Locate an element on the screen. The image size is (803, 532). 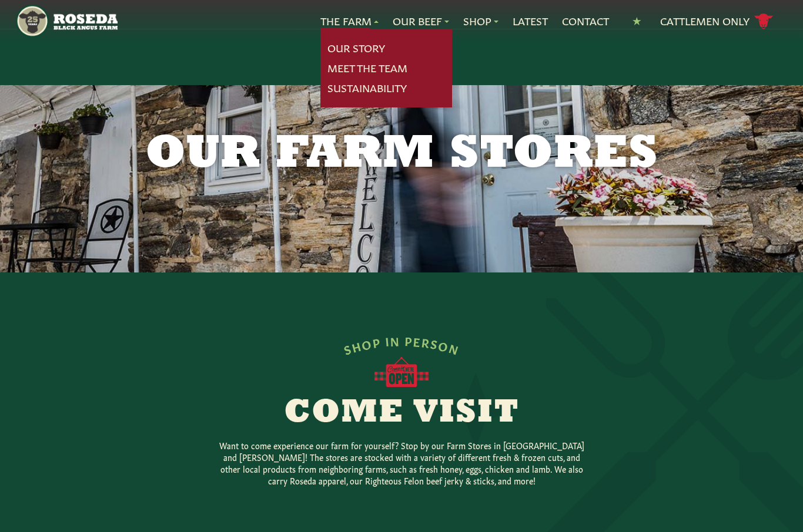
h2: Come Visit is located at coordinates (401, 414).